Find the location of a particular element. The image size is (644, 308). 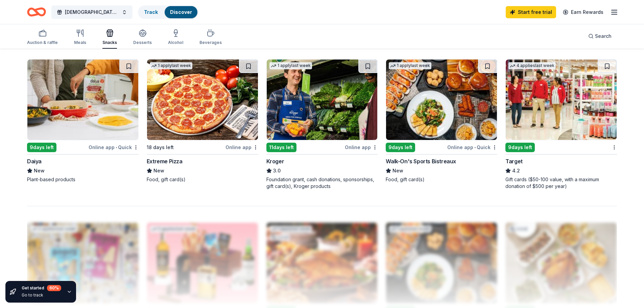

div: Alcohol is located at coordinates (175, 42).